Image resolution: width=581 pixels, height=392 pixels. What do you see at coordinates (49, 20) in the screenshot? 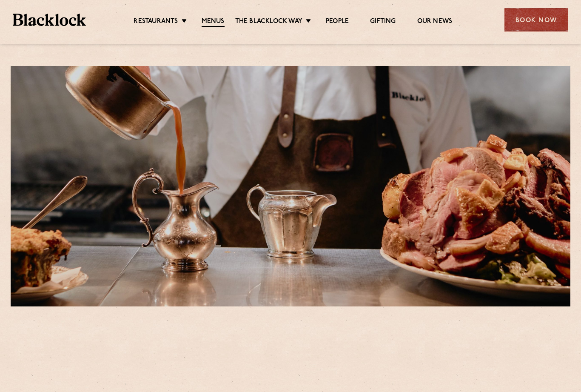
I see `img: BL_Textured_Logo-footer-cropped.svg` at bounding box center [49, 20].